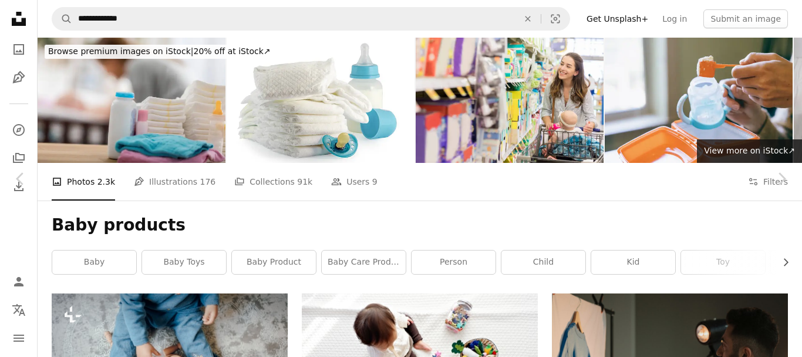 The height and width of the screenshot is (357, 802). Describe the element at coordinates (19, 130) in the screenshot. I see `a: Explore` at that location.